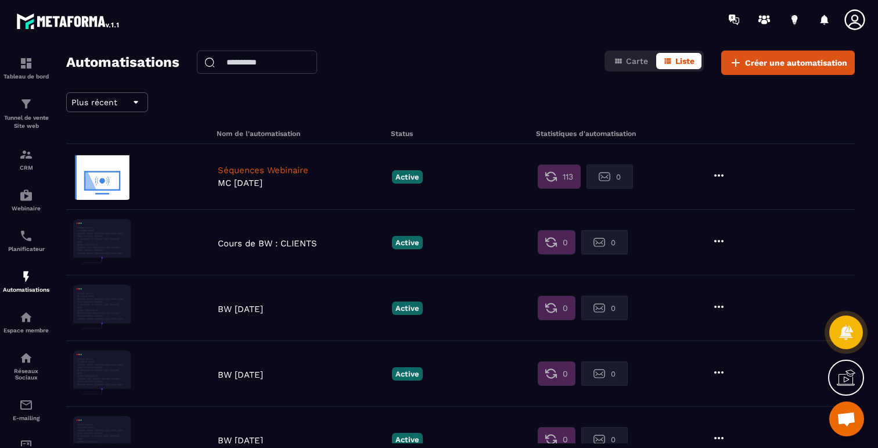 Image resolution: width=878 pixels, height=448 pixels. Describe the element at coordinates (302, 170) in the screenshot. I see `p: Séquences Webinaire` at that location.